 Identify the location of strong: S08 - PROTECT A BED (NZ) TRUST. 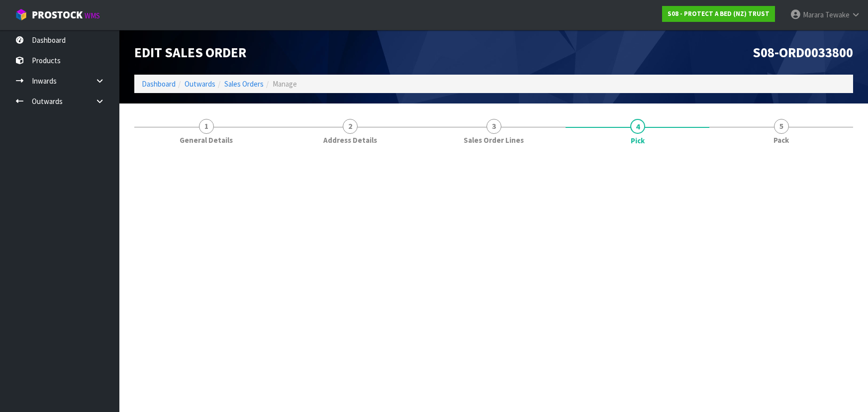
(718, 13).